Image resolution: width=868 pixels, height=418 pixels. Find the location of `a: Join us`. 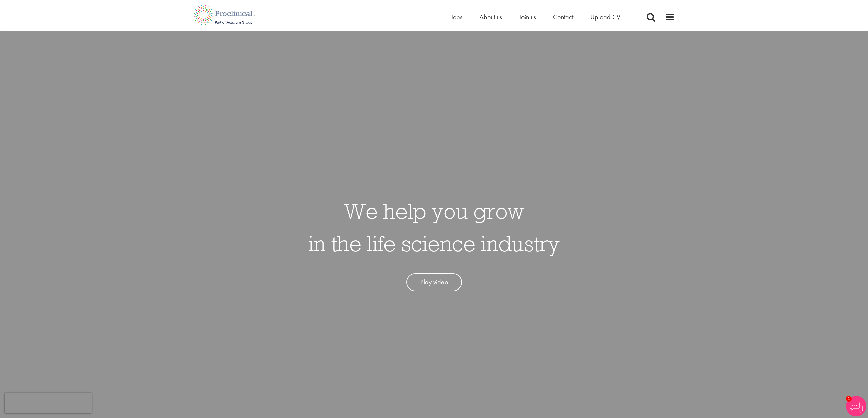

a: Join us is located at coordinates (528, 17).